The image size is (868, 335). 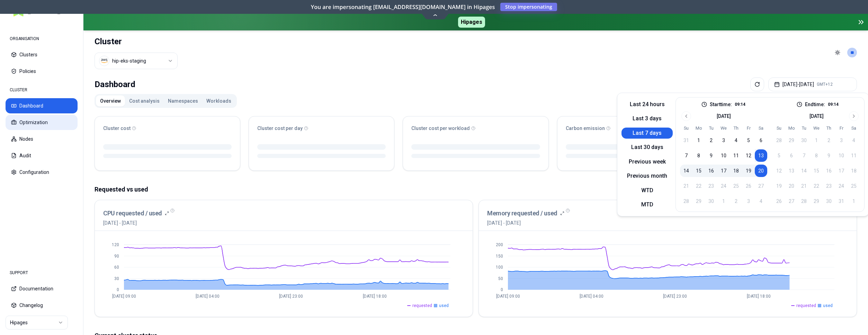 What do you see at coordinates (183, 101) in the screenshot?
I see `button: Namespaces` at bounding box center [183, 101].